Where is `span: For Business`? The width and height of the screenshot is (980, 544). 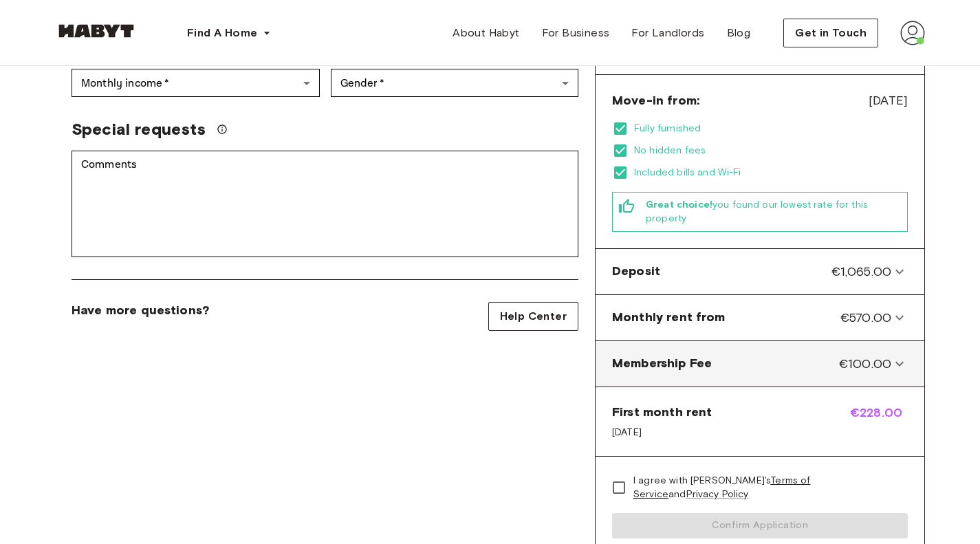
span: For Business is located at coordinates (575, 33).